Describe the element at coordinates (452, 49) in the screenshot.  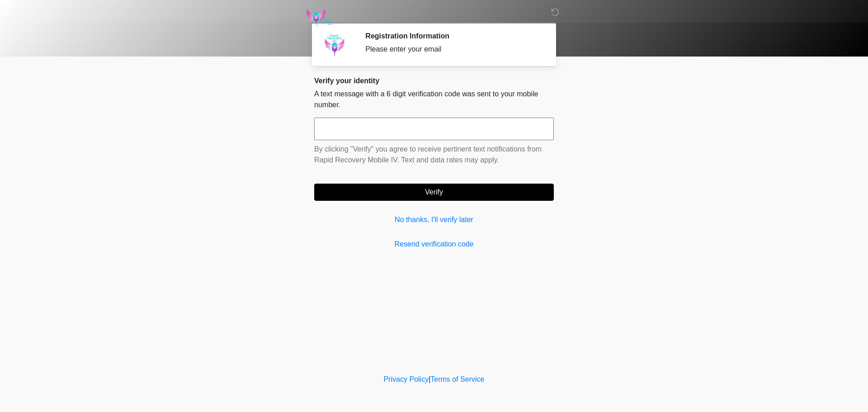
I see `div: Please enter your email` at that location.